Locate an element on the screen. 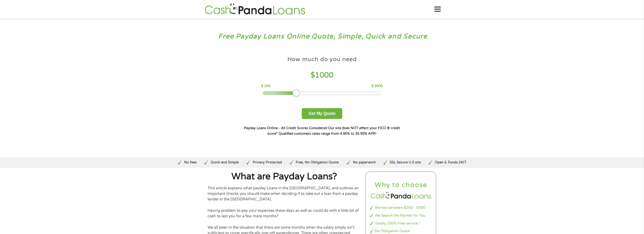 This screenshot has height=234, width=644. li: We Search the Market for You is located at coordinates (401, 216).